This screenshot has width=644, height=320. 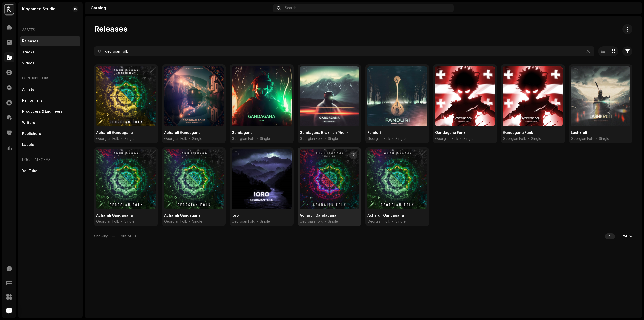 What do you see at coordinates (242, 133) in the screenshot?
I see `div: Gandagana` at bounding box center [242, 133].